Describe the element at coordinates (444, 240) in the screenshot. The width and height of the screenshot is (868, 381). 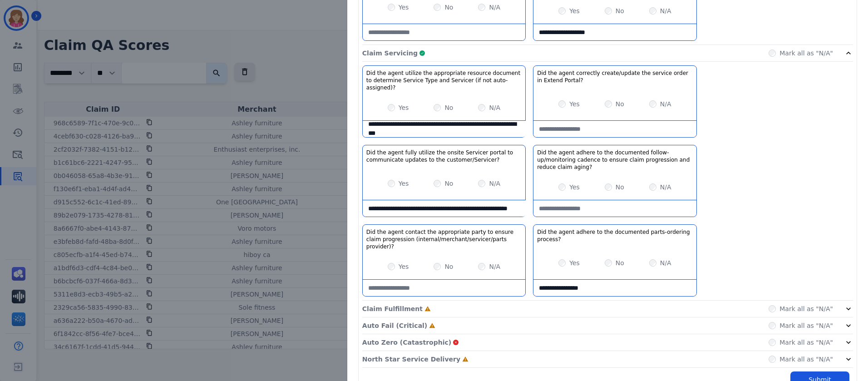
I see `h3: Did the agent contact the appropriate party to ensure claim progression (internal/merchant/servic...` at that location.